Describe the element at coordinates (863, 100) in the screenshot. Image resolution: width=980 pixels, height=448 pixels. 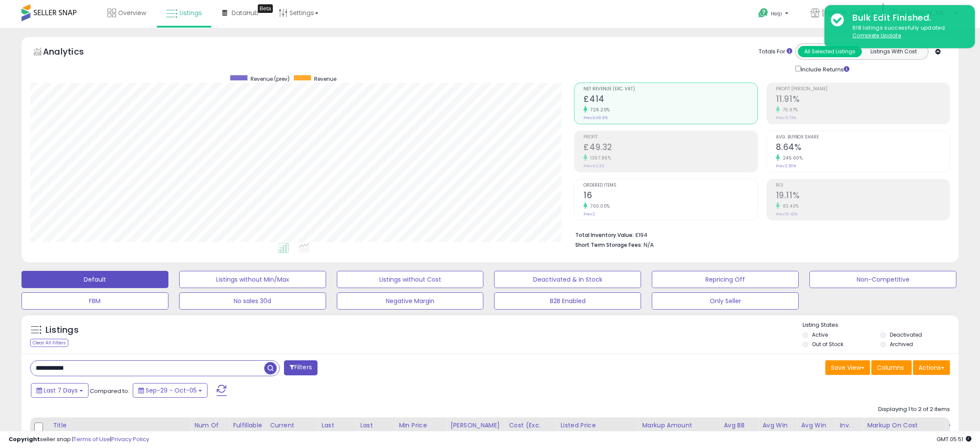
I see `h2: 11.91%` at that location.